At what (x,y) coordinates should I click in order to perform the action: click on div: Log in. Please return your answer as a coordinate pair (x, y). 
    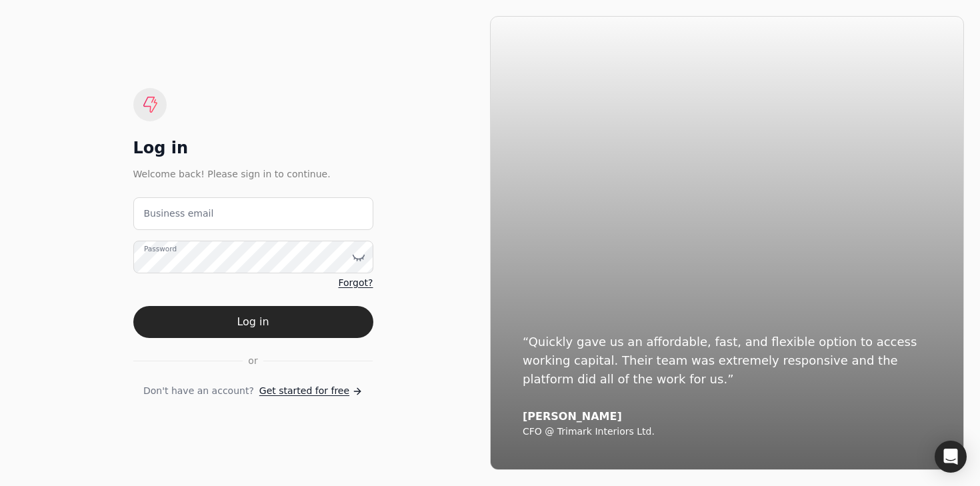
    Looking at the image, I should click on (254, 148).